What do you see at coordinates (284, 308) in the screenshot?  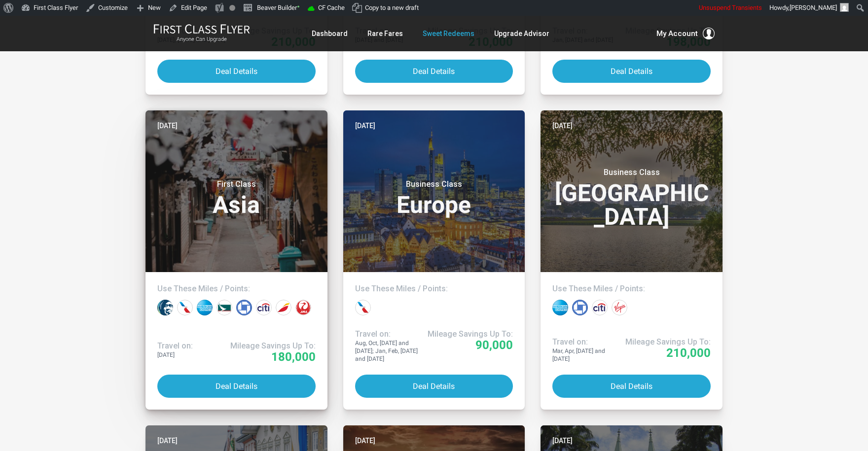 I see `div: Iberia miles` at bounding box center [284, 308].